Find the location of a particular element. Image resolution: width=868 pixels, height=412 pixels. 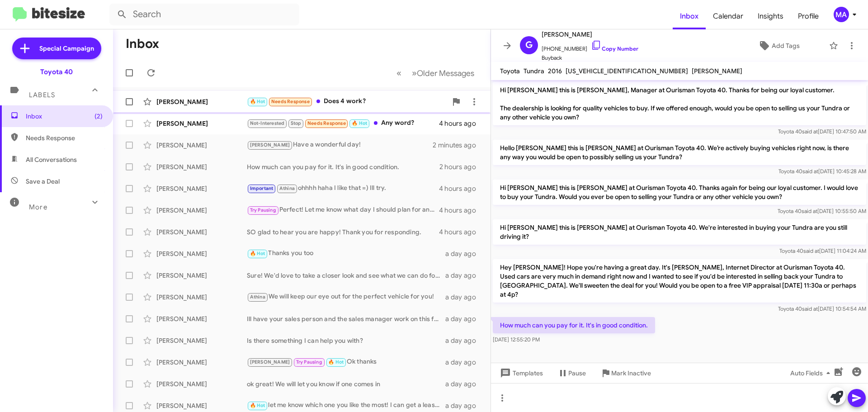

span: G is located at coordinates (529, 45).